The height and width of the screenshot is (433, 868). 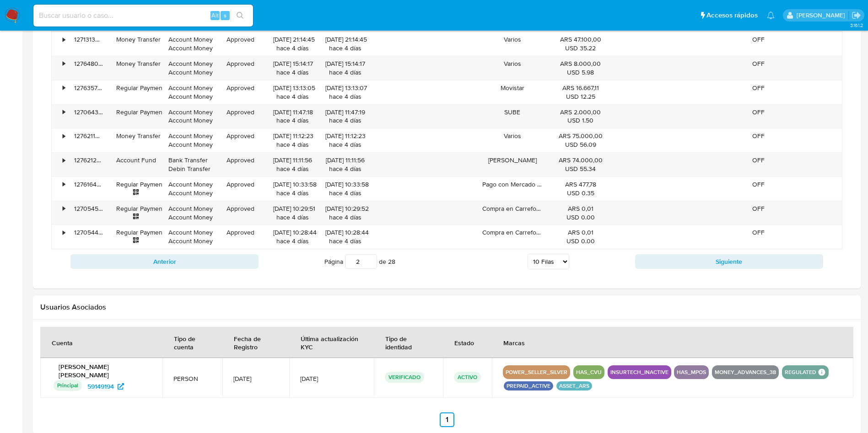 I want to click on span: s, so click(x=225, y=15).